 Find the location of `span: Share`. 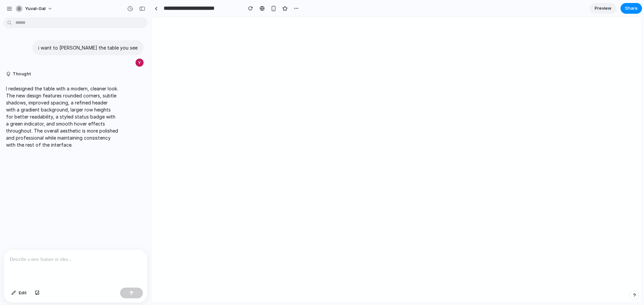

span: Share is located at coordinates (631, 8).